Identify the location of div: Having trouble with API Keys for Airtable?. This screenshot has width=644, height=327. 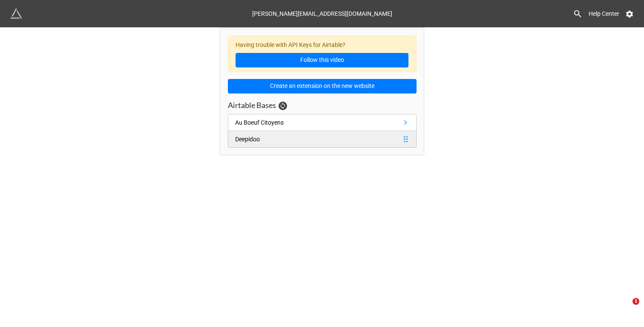
(322, 54).